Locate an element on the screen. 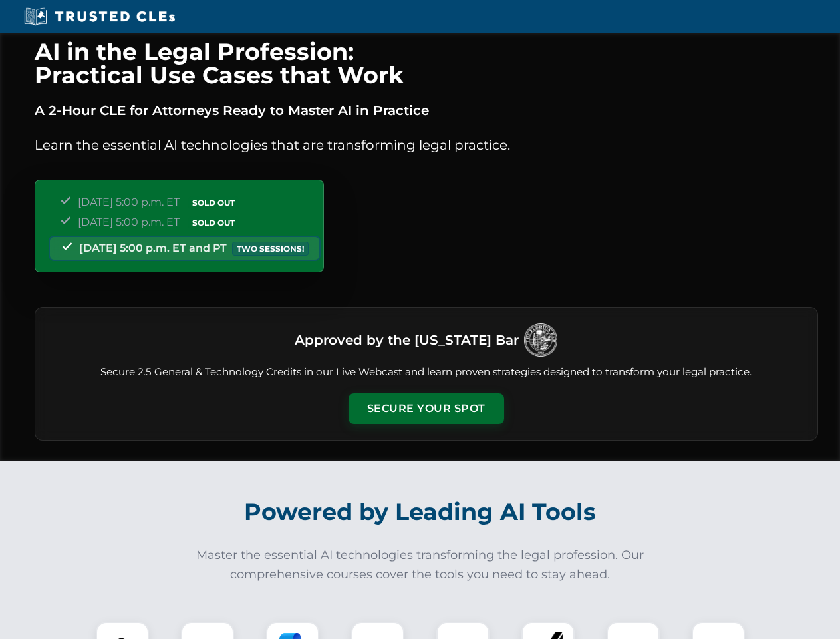 The image size is (840, 639). h2: Powered by Leading AI Tools is located at coordinates (420, 512).